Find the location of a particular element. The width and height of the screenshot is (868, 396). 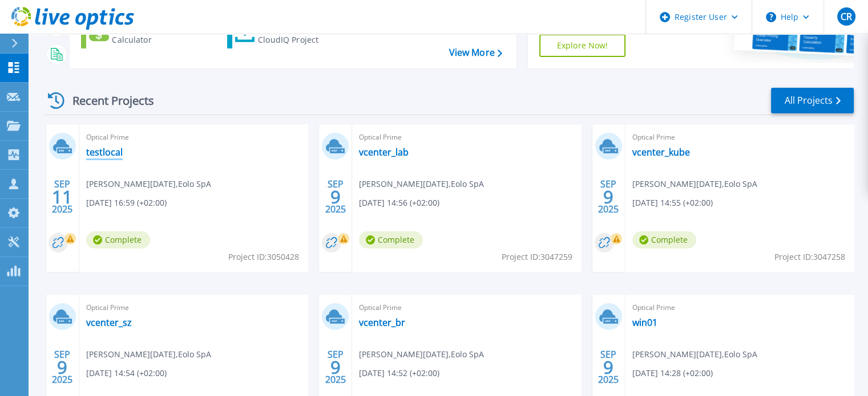

div: Cloud Pricing Calculator is located at coordinates (157, 35).